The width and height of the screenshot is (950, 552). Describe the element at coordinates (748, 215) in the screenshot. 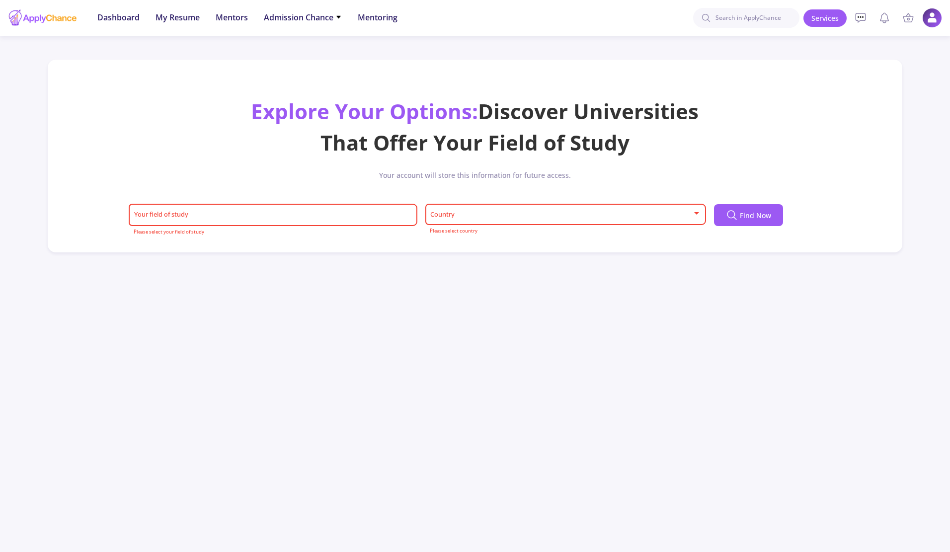

I see `button: Find Now` at that location.